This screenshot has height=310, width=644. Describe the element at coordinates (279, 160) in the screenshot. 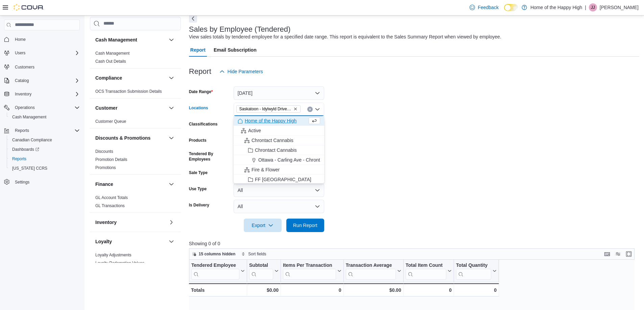

I see `button: Ottawa - Carling Ave - Chrontact Cannabis` at that location.